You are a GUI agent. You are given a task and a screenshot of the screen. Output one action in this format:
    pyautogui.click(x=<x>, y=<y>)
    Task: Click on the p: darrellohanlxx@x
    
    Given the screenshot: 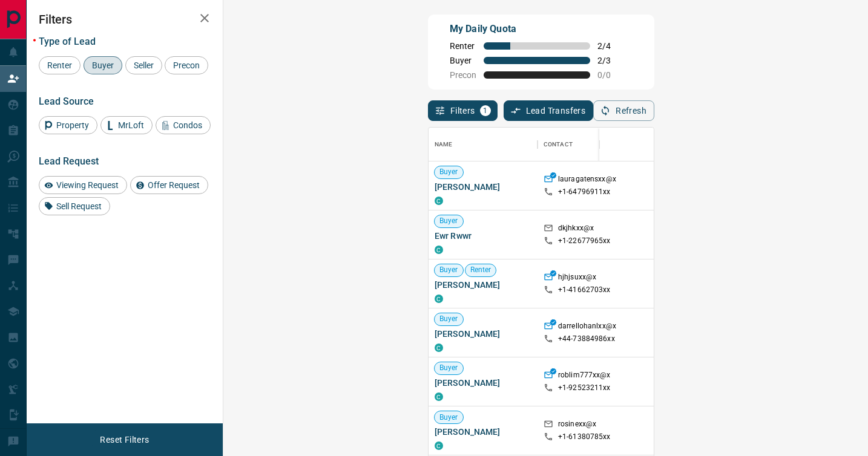 What is the action you would take?
    pyautogui.click(x=587, y=327)
    